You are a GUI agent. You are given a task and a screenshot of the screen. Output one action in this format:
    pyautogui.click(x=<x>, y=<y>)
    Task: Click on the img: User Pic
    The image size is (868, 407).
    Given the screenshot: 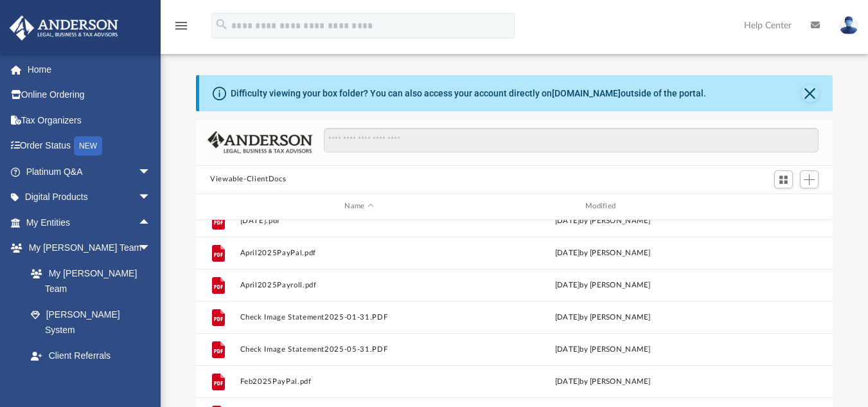 What is the action you would take?
    pyautogui.click(x=849, y=25)
    